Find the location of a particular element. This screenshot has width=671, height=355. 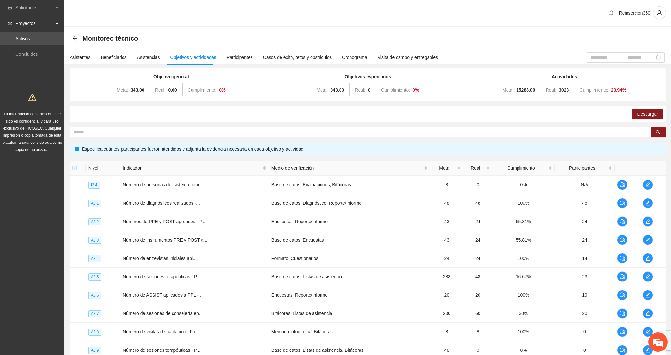

div: Visita de campo y entregables is located at coordinates (408, 57).